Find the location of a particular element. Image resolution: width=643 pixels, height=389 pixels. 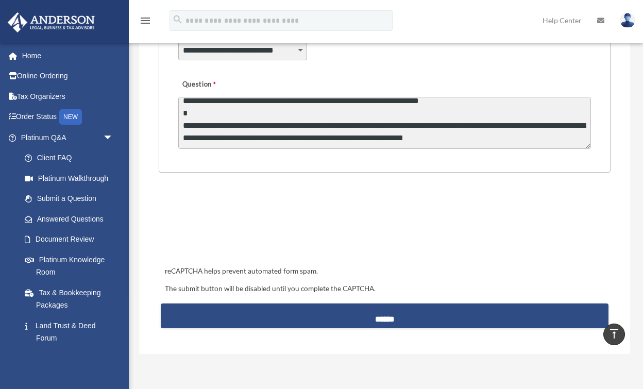

div: NEW is located at coordinates (71, 117).